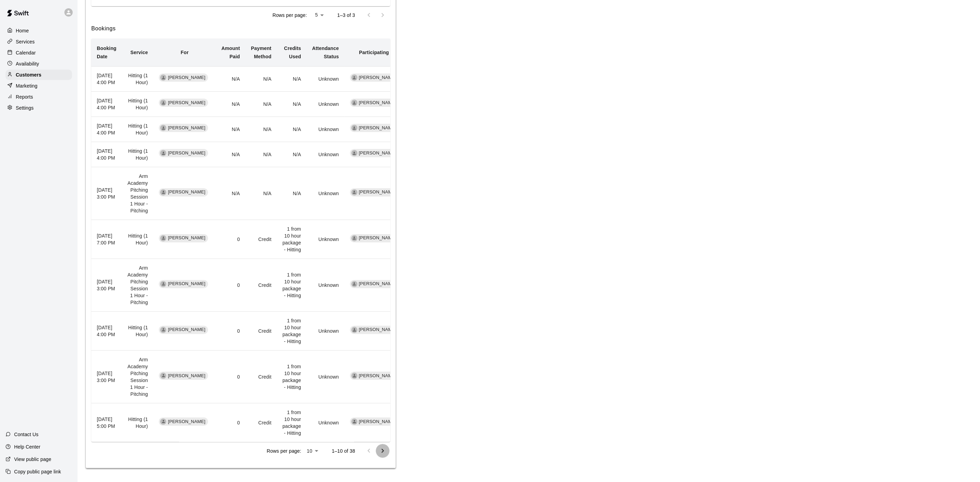  What do you see at coordinates (325, 52) in the screenshot?
I see `b: Attendance Status` at bounding box center [325, 52].